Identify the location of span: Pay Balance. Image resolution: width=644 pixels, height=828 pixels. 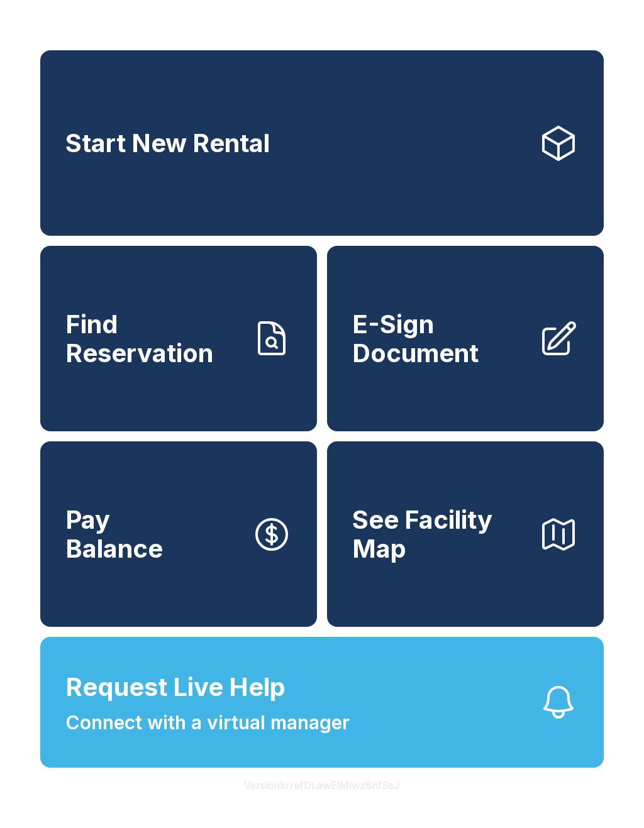
(114, 534).